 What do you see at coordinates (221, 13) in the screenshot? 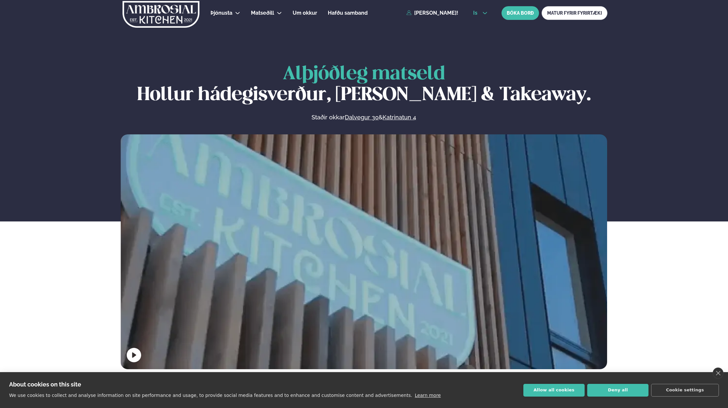
I see `span: Þjónusta` at bounding box center [221, 13].